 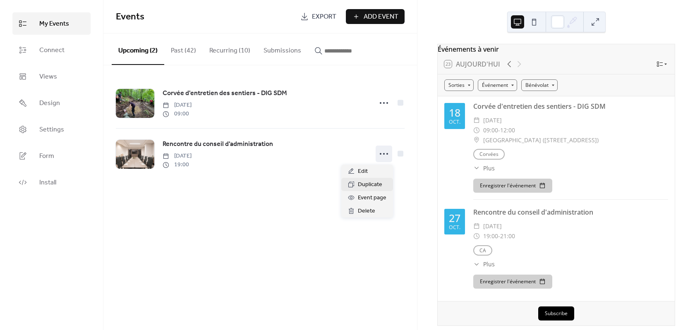 What do you see at coordinates (225, 94) in the screenshot?
I see `a: Corvée d'entretien des sentiers - DIG SDM` at bounding box center [225, 94].